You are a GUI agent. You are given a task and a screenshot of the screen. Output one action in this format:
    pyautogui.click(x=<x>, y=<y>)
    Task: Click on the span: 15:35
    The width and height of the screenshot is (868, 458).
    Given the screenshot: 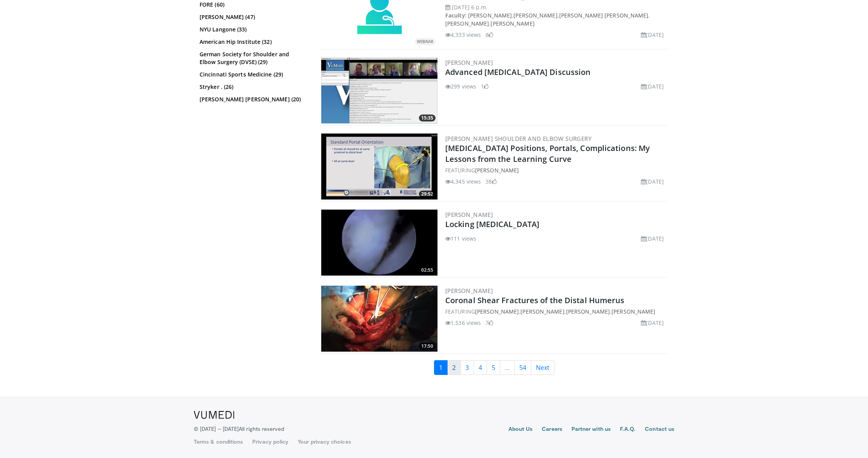 What is the action you would take?
    pyautogui.click(x=427, y=118)
    